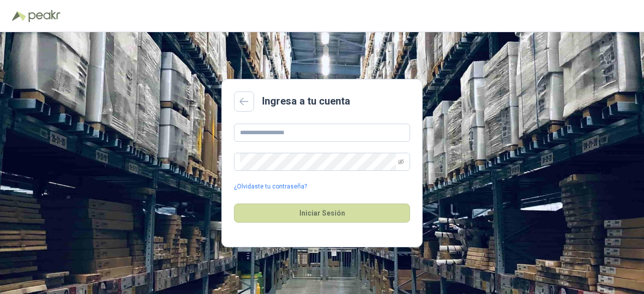  What do you see at coordinates (306, 101) in the screenshot?
I see `h2: Ingresa a tu cuenta` at bounding box center [306, 101].